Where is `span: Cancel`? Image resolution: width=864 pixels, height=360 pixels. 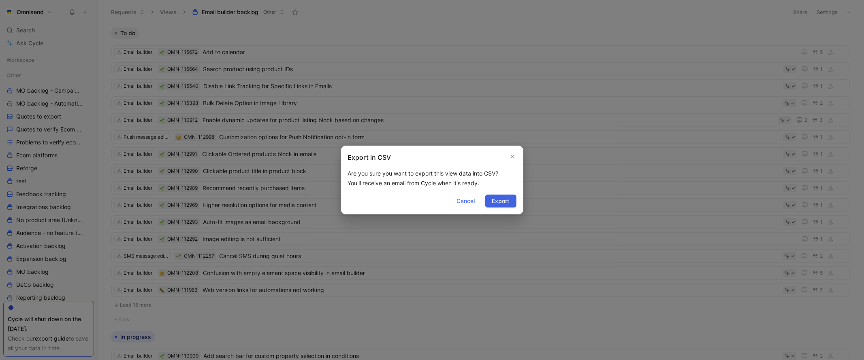 span: Cancel is located at coordinates (466, 201).